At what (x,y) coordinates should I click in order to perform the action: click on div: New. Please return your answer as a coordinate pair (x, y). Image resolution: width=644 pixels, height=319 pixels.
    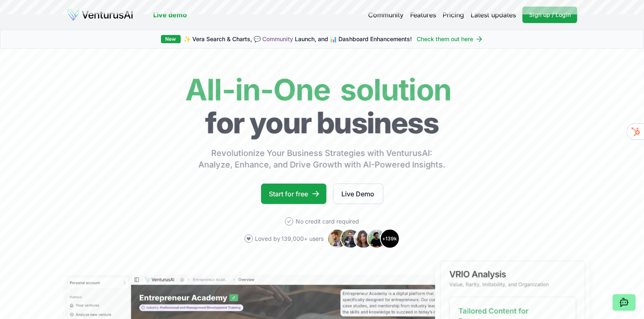
    Looking at the image, I should click on (171, 39).